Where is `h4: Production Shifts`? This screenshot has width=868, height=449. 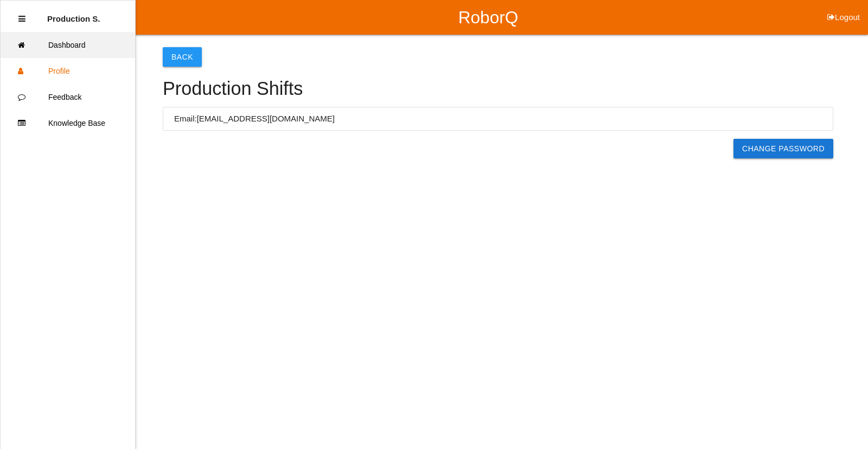
h4: Production Shifts is located at coordinates (498, 89).